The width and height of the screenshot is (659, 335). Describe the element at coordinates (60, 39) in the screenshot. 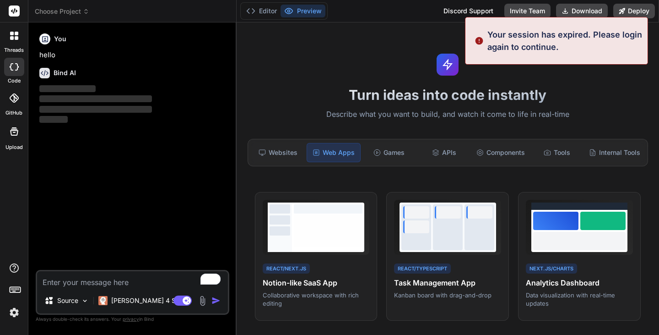

I see `h6: You` at that location.